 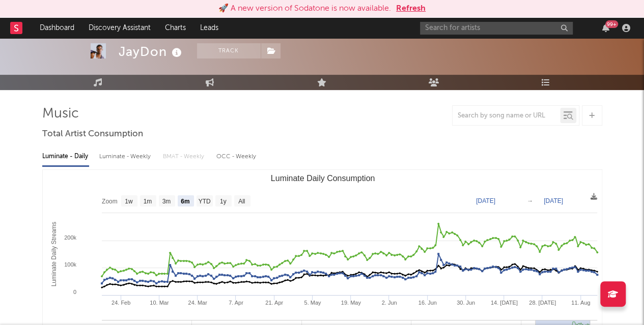 What do you see at coordinates (70, 265) in the screenshot?
I see `text: 100k` at bounding box center [70, 265].